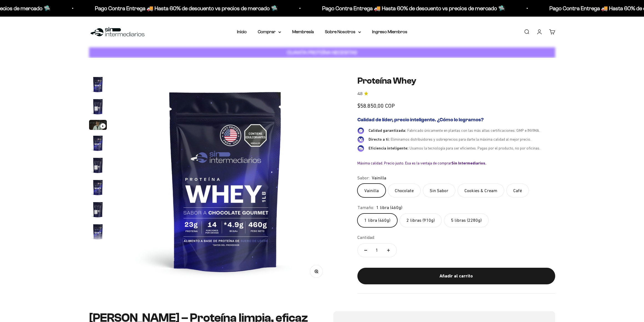 The width and height of the screenshot is (644, 322). What do you see at coordinates (98, 211) in the screenshot?
I see `button: Ir al artículo 7` at bounding box center [98, 211].